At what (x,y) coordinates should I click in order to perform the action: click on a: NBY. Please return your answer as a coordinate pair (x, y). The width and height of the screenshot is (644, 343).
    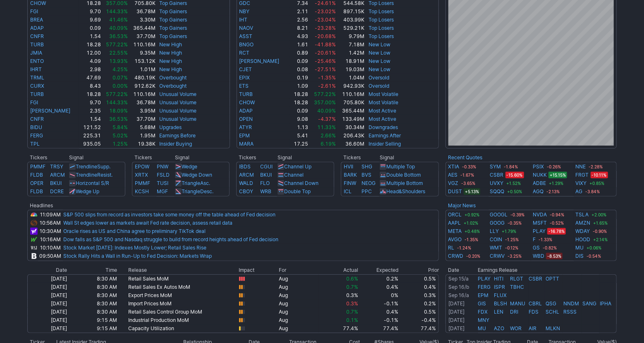
    Looking at the image, I should click on (244, 11).